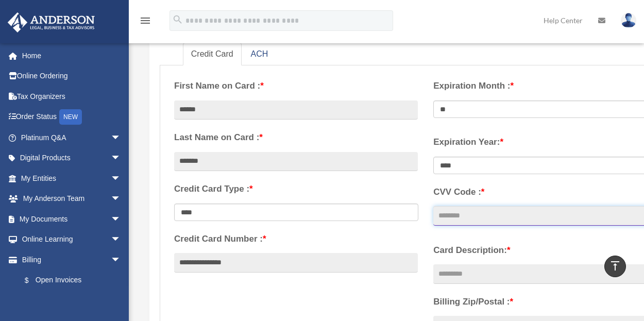 This screenshot has width=644, height=321. I want to click on div: NEW, so click(71, 117).